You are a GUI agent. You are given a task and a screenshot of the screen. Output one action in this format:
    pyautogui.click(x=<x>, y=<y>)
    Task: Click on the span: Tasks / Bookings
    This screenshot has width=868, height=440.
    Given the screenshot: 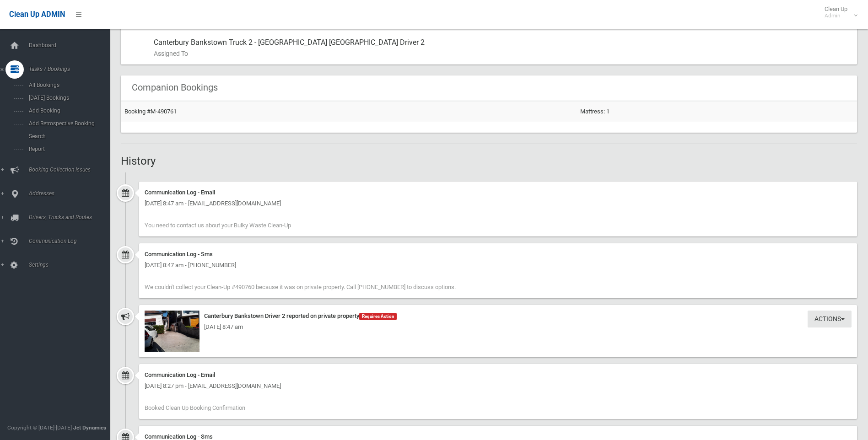 What is the action you would take?
    pyautogui.click(x=72, y=69)
    